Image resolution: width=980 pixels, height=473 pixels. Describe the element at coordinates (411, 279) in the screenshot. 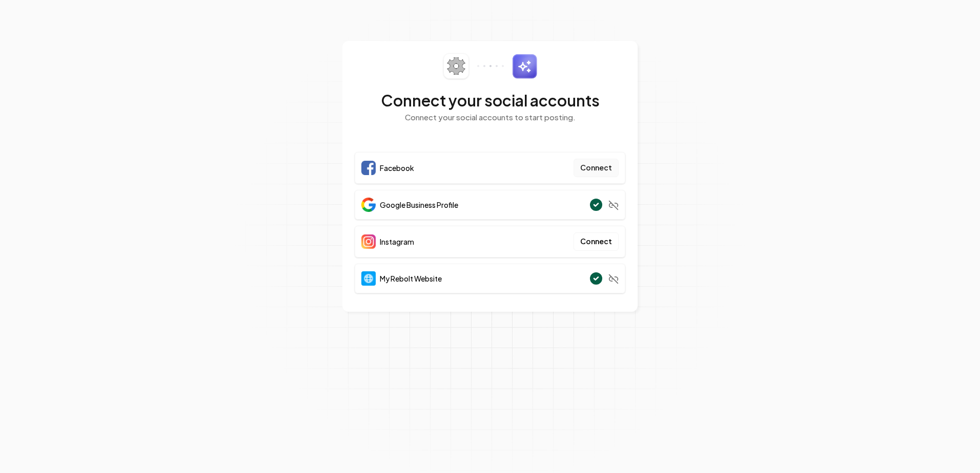

I see `span: My Rebolt Website` at that location.